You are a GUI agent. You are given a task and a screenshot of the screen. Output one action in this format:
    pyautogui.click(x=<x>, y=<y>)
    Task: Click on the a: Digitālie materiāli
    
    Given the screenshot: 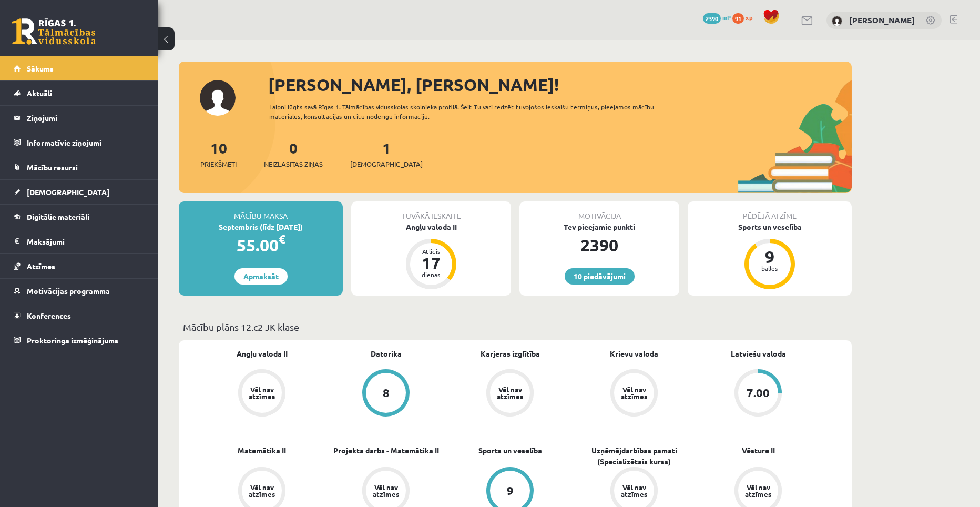 What is the action you would take?
    pyautogui.click(x=79, y=217)
    